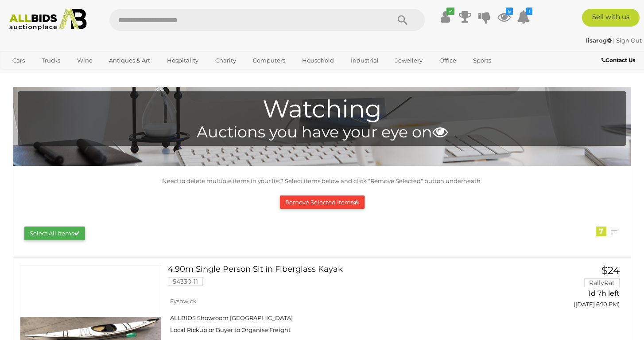  What do you see at coordinates (322, 132) in the screenshot?
I see `h4: Auctions you have your eye on` at bounding box center [322, 132].